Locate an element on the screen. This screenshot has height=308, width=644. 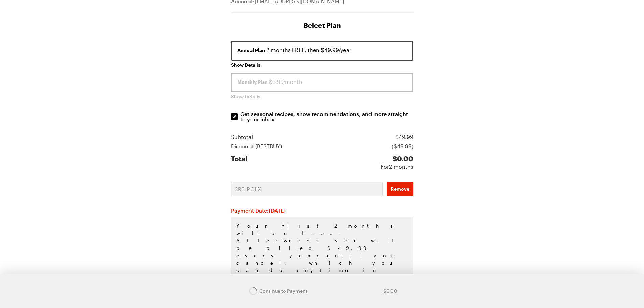
button: Annual Plan 2 months FREE, then $49.99/year is located at coordinates (322, 50).